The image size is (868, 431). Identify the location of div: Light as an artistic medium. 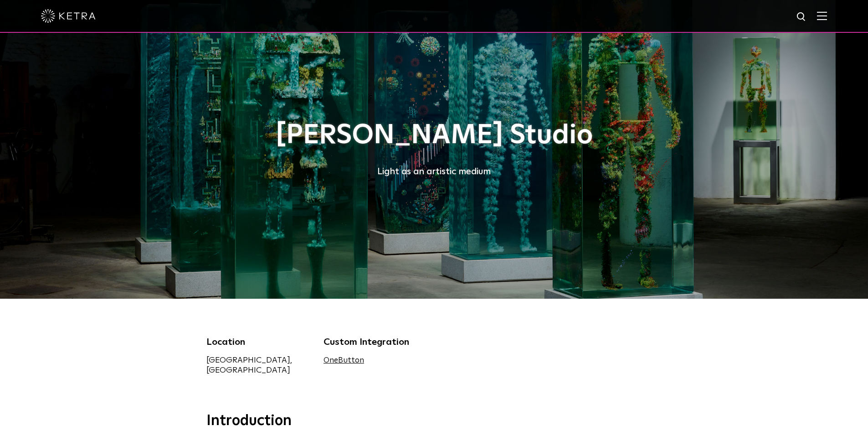
(434, 171).